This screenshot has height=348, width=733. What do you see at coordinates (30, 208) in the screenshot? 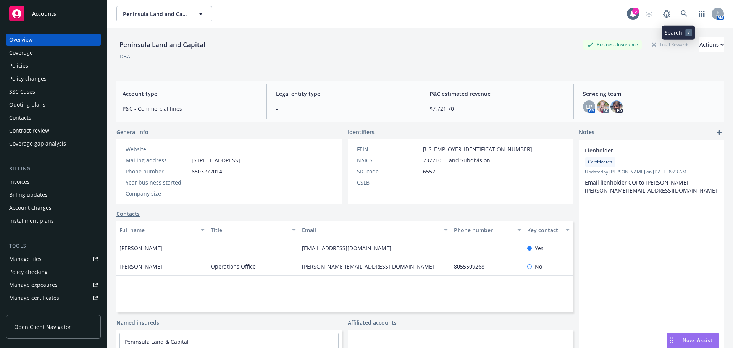
I see `div: Account charges` at bounding box center [30, 208].